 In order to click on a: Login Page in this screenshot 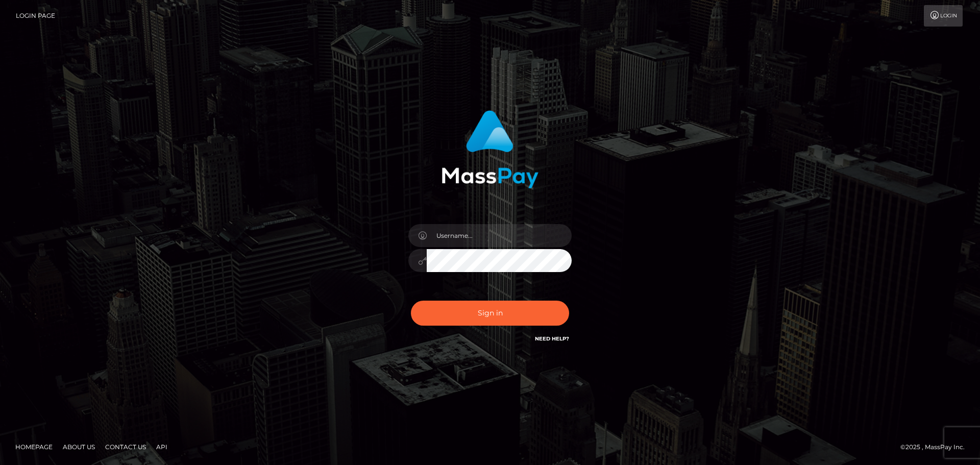, I will do `click(35, 16)`.